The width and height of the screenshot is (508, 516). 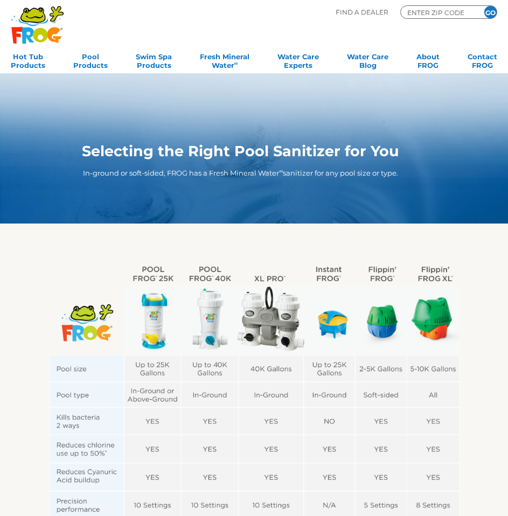 What do you see at coordinates (367, 60) in the screenshot?
I see `a: Water CareBlog` at bounding box center [367, 60].